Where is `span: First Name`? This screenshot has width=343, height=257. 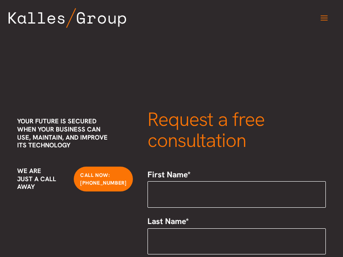 span: First Name is located at coordinates (167, 175).